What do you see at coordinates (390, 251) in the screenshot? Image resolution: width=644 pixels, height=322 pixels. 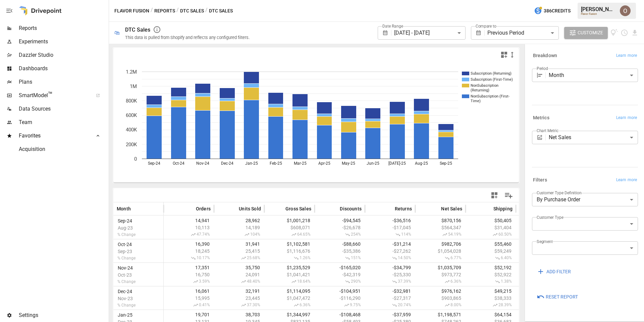 I see `span: -$27,262` at bounding box center [390, 251].